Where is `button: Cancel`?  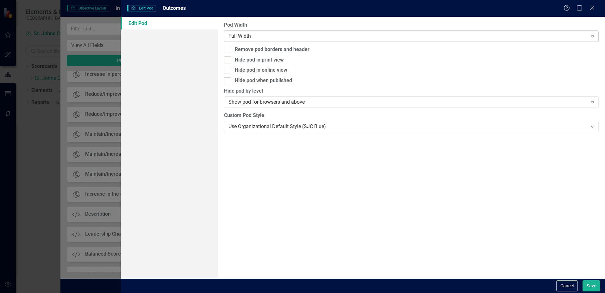
button: Cancel is located at coordinates (567, 285).